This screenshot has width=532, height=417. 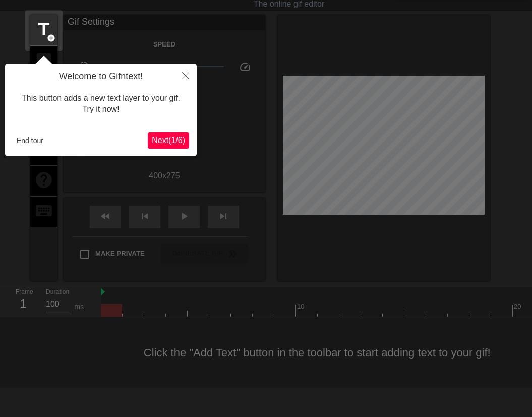 I want to click on button: End tour, so click(x=30, y=140).